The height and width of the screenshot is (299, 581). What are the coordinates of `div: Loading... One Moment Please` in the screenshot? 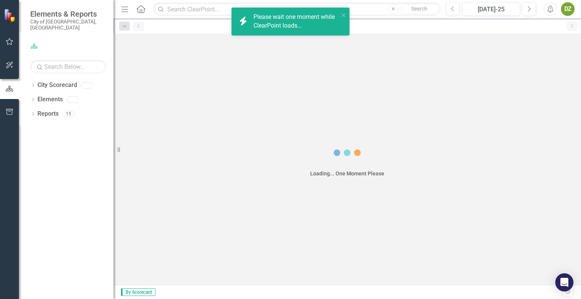 It's located at (347, 174).